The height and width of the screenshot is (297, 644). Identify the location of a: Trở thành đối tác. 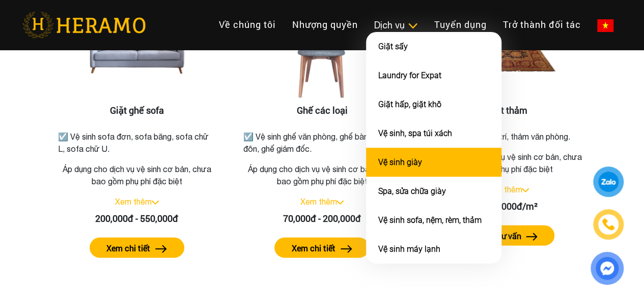
(541, 25).